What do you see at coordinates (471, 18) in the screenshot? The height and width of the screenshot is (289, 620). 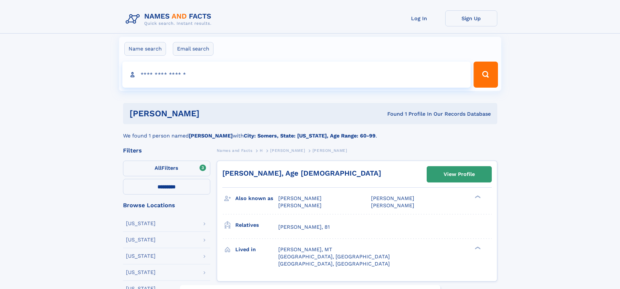 I see `a: Sign Up` at bounding box center [471, 18].